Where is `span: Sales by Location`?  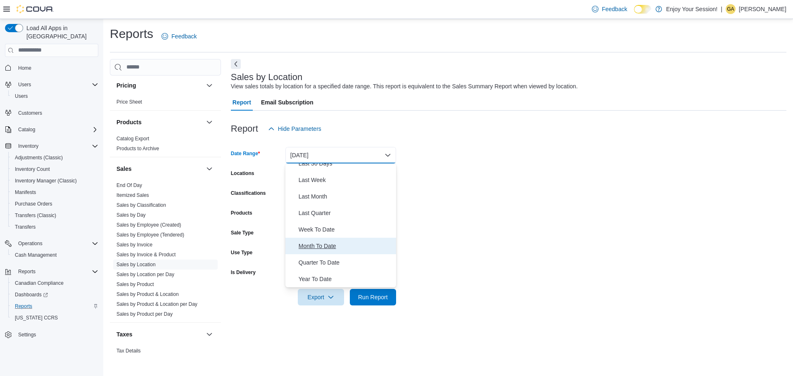 span: Sales by Location is located at coordinates (136, 265).